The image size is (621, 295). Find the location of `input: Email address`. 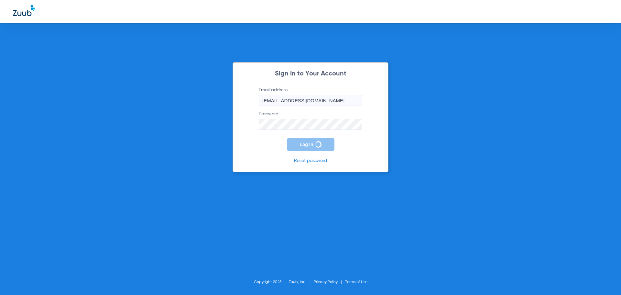

input: Email address is located at coordinates (310, 100).